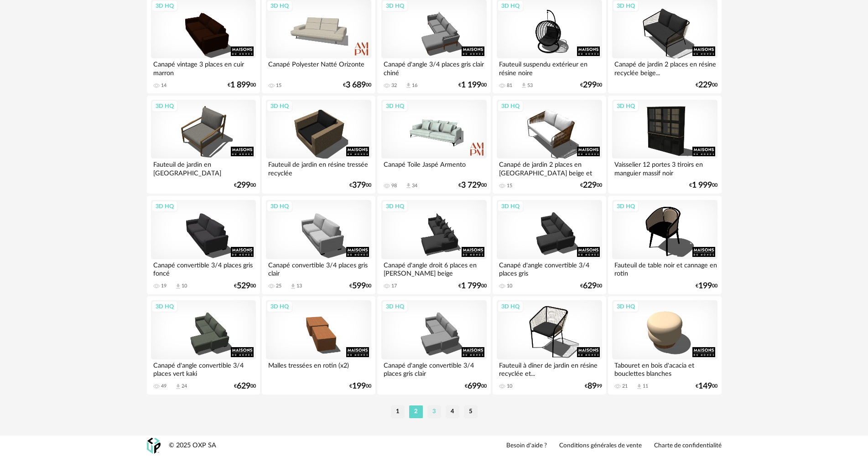 Image resolution: width=868 pixels, height=456 pixels. I want to click on div: Canapé d'angle 3/4 places gris clair chiné, so click(434, 68).